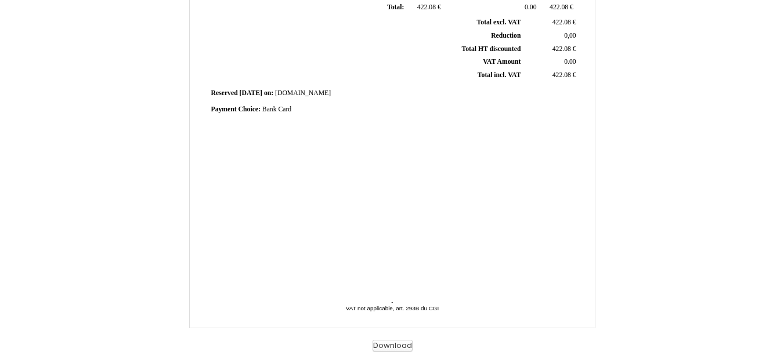  What do you see at coordinates (395, 7) in the screenshot?
I see `span: Total:` at bounding box center [395, 7].